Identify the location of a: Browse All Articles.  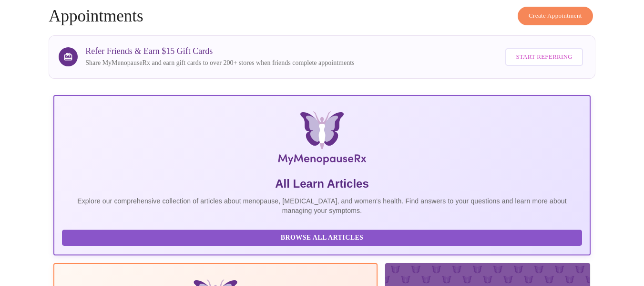
(323, 237).